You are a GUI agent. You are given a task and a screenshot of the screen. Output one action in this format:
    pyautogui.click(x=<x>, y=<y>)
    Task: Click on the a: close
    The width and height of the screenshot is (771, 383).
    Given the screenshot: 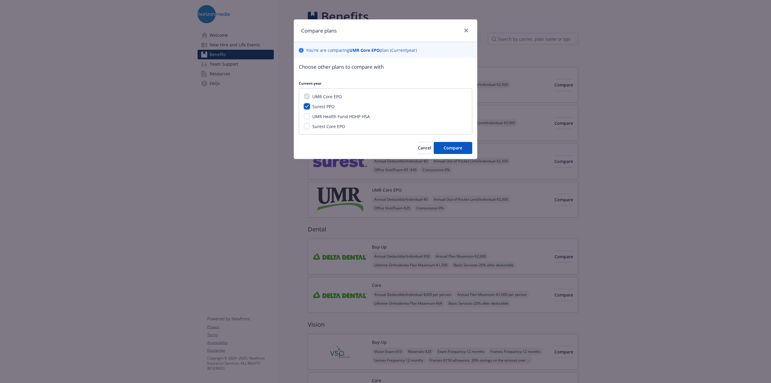 What is the action you would take?
    pyautogui.click(x=466, y=30)
    